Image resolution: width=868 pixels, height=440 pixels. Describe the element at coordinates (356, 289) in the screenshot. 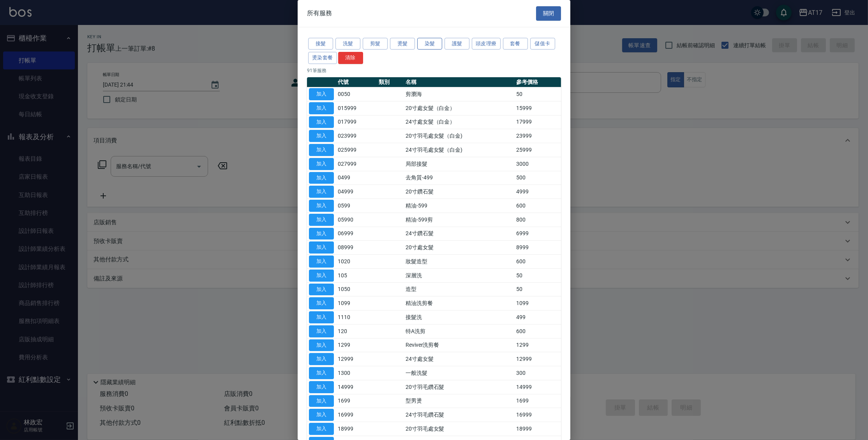

I see `td: 1050` at that location.